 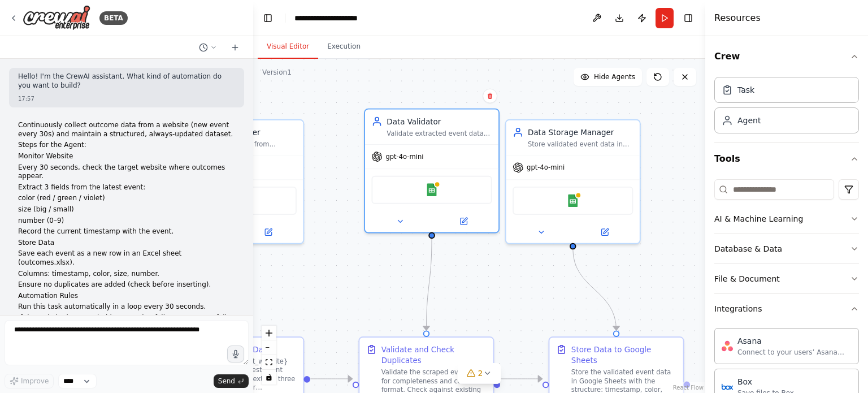 What do you see at coordinates (746, 90) in the screenshot?
I see `div: Task` at bounding box center [746, 90].